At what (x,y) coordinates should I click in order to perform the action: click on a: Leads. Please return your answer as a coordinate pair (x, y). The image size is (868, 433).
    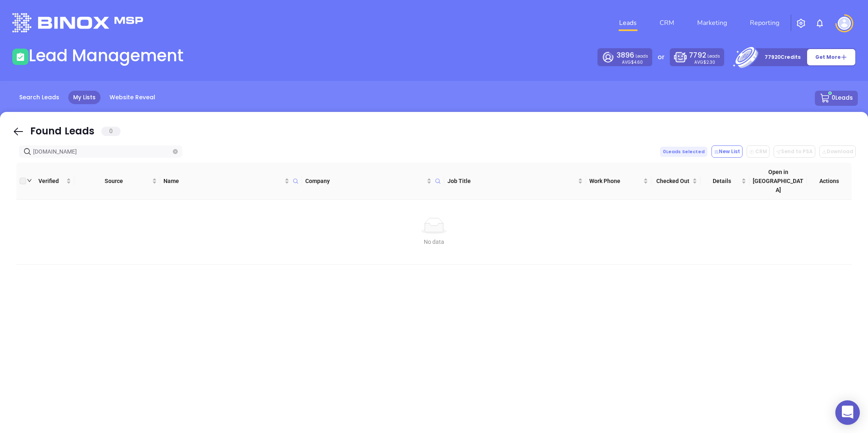
    Looking at the image, I should click on (628, 23).